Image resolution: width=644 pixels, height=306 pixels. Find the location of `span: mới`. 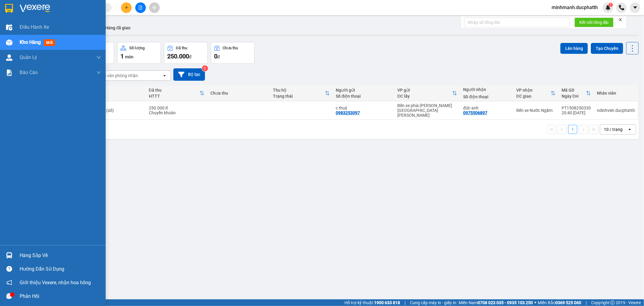

span: mới is located at coordinates (49, 43).